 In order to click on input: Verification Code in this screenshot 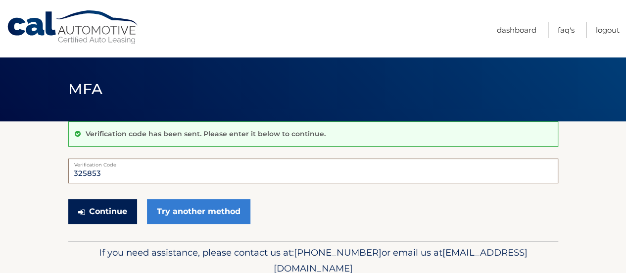, I will do `click(313, 171)`.